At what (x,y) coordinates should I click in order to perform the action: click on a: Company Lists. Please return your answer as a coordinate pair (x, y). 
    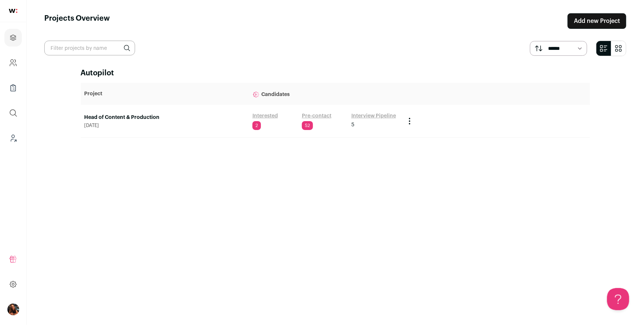
    Looking at the image, I should click on (13, 88).